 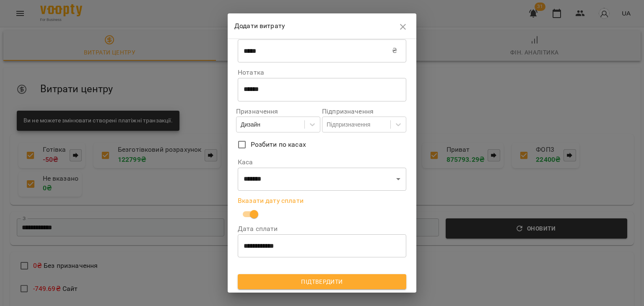 What do you see at coordinates (322, 282) in the screenshot?
I see `span: Підтвердити` at bounding box center [322, 282].